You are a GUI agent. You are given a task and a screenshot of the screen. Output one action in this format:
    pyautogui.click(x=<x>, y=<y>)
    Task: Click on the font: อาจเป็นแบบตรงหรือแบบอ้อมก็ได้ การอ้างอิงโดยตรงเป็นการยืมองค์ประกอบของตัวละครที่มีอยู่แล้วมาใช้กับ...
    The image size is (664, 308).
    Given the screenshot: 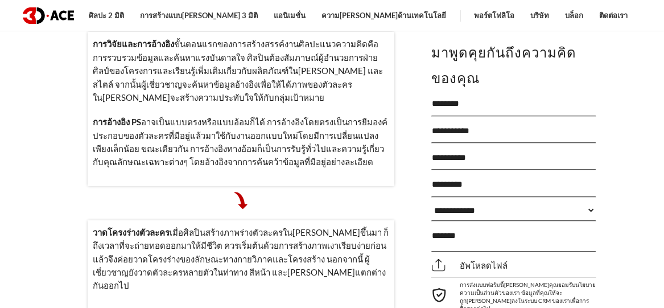 What is the action you would take?
    pyautogui.click(x=241, y=142)
    